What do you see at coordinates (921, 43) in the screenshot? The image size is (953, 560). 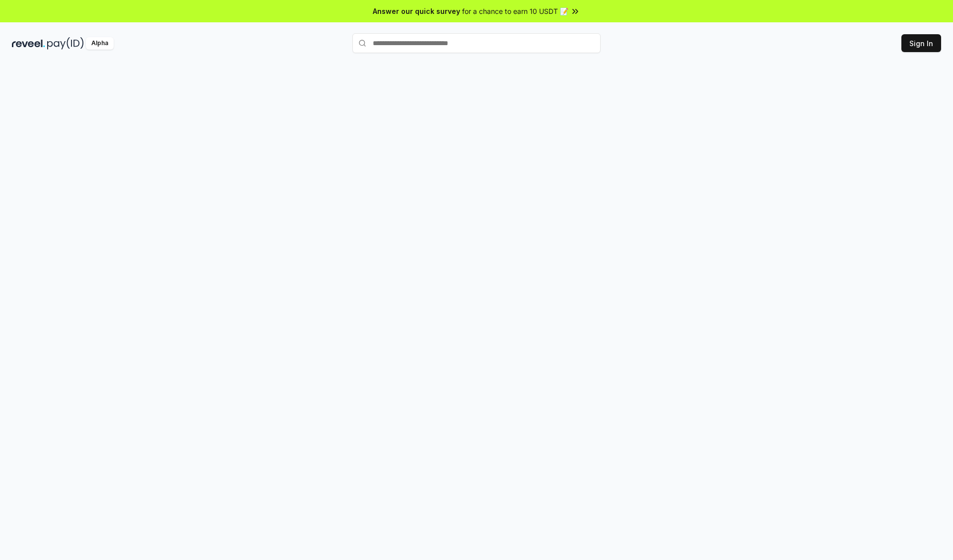 I see `button: Sign In` at bounding box center [921, 43].